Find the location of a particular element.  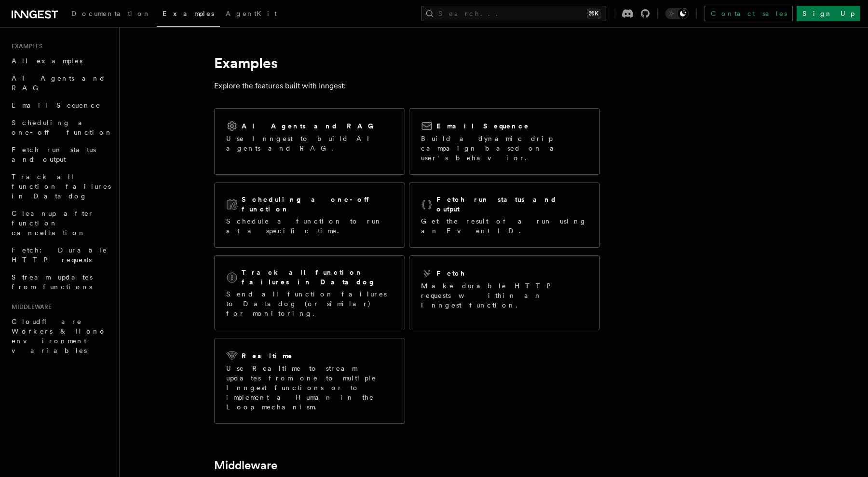

span: Email Sequence is located at coordinates (56, 105).